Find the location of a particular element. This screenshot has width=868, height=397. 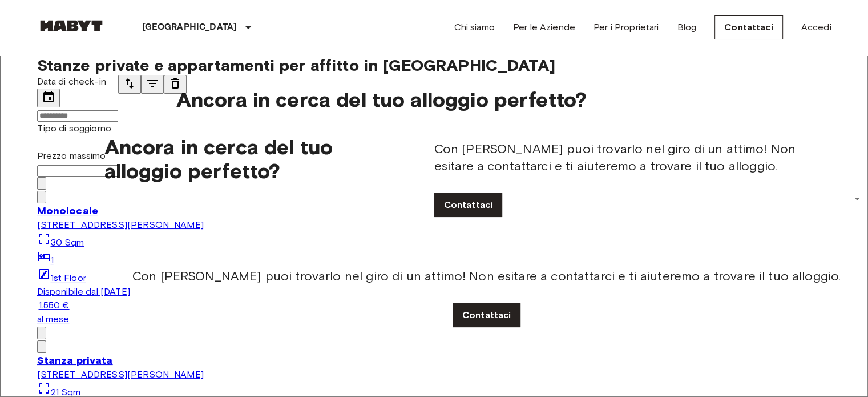

a: Blog is located at coordinates (687, 28).